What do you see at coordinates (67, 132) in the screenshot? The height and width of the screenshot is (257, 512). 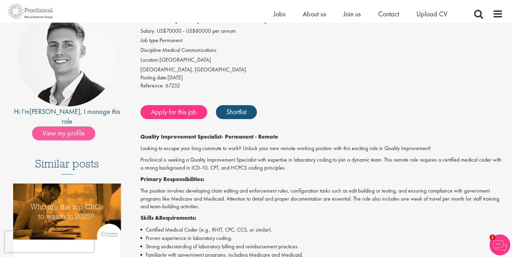 I see `a: View my profile` at bounding box center [67, 132].